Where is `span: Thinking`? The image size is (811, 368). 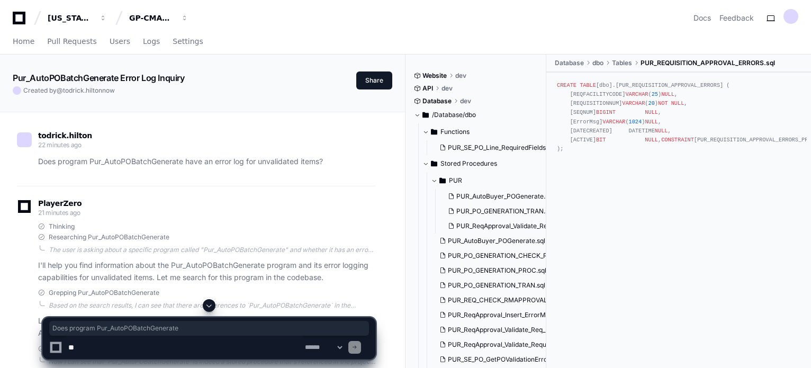
span: Thinking is located at coordinates (61, 227).